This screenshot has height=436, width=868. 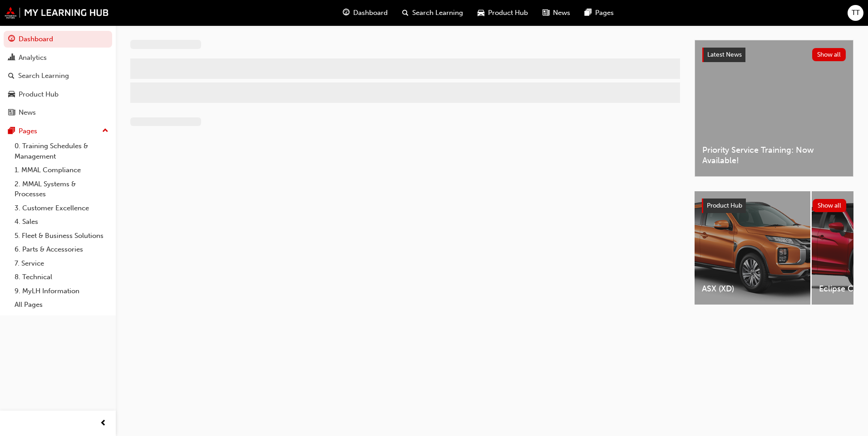 What do you see at coordinates (105, 131) in the screenshot?
I see `span: up-icon` at bounding box center [105, 131].